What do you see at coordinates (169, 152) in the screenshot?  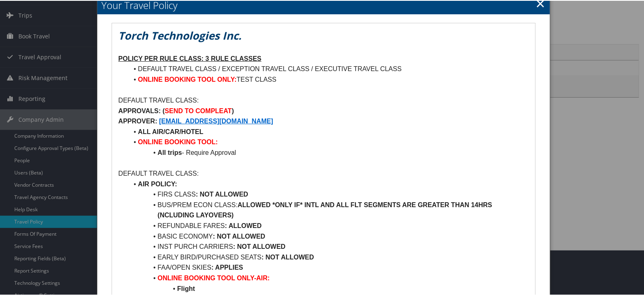 I see `strong: All trips` at bounding box center [169, 152].